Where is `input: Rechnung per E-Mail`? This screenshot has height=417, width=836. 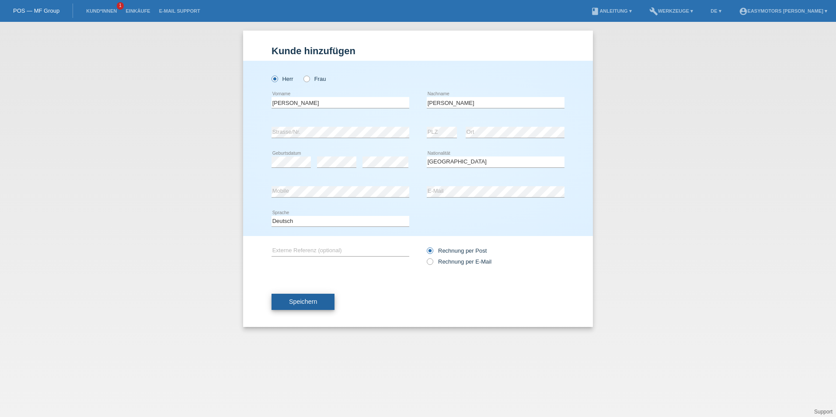 input: Rechnung per E-Mail is located at coordinates (429, 264).